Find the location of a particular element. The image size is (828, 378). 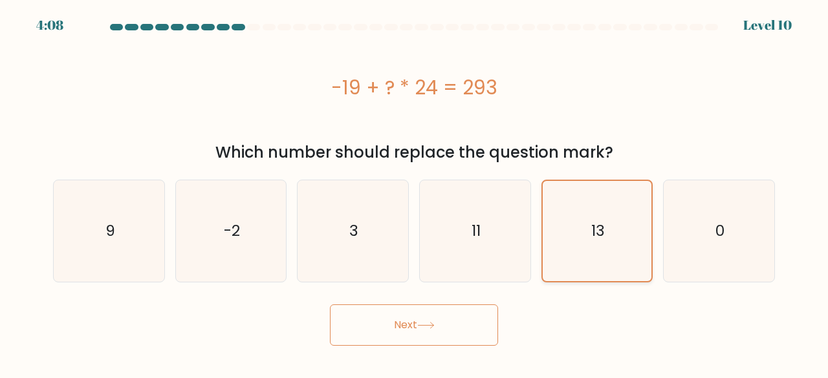

text: 0 is located at coordinates (720, 231).